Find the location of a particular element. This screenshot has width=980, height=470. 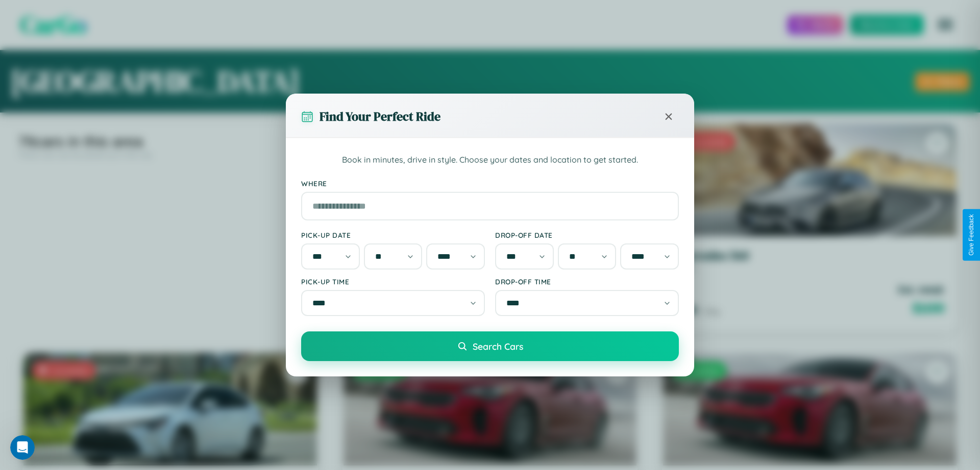

label: Drop-off Date is located at coordinates (587, 235).